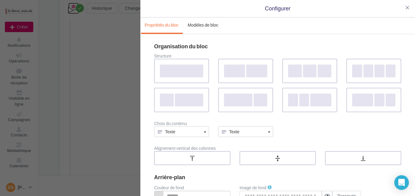  I want to click on i: vertical_align_center, so click(278, 158).